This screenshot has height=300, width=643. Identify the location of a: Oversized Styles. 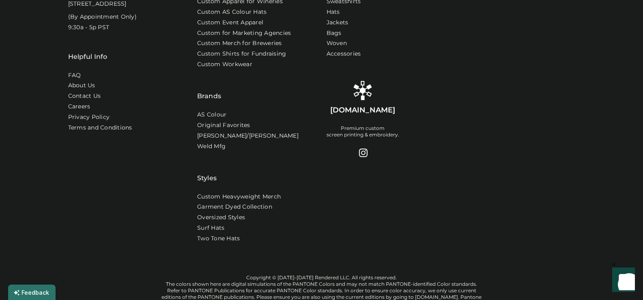
(221, 218).